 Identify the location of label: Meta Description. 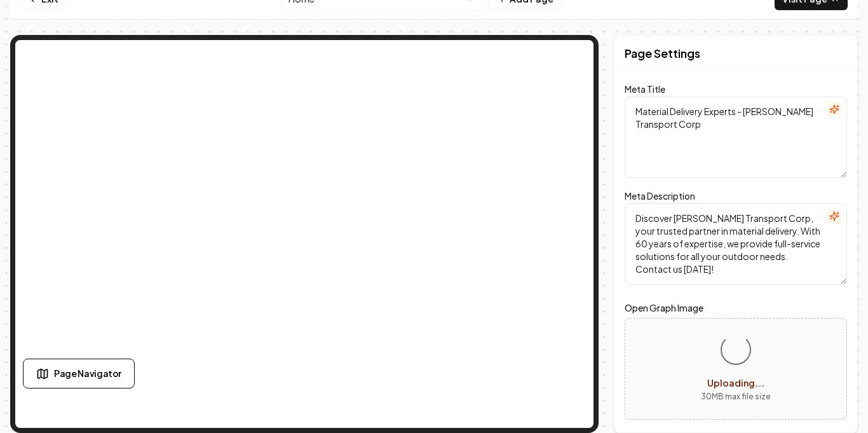
(660, 196).